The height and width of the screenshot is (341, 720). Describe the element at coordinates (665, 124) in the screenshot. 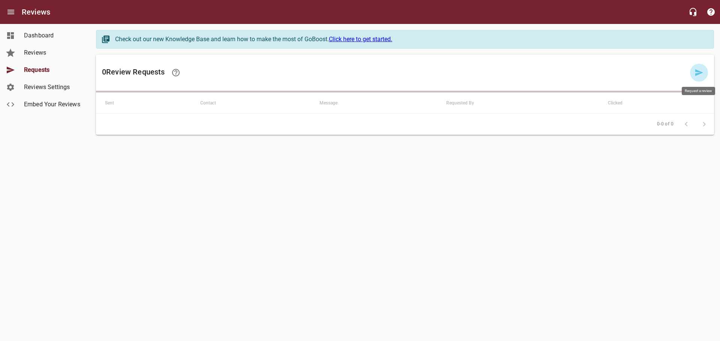

I see `span: 0-0 of 0` at that location.